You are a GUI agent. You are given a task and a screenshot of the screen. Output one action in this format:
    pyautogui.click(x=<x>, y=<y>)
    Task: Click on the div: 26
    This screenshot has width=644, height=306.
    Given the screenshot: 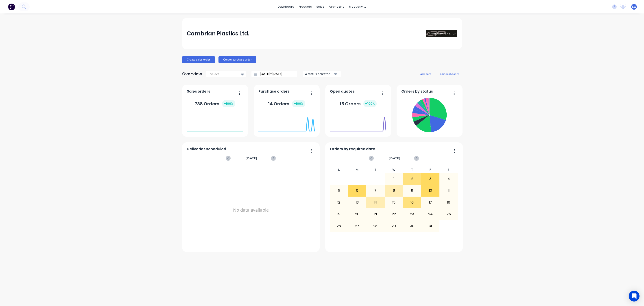 What is the action you would take?
    pyautogui.click(x=339, y=226)
    